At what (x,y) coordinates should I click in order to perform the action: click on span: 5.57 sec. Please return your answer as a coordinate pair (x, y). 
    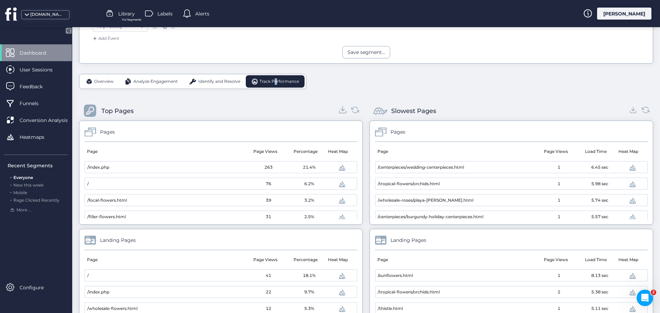
    Looking at the image, I should click on (599, 217).